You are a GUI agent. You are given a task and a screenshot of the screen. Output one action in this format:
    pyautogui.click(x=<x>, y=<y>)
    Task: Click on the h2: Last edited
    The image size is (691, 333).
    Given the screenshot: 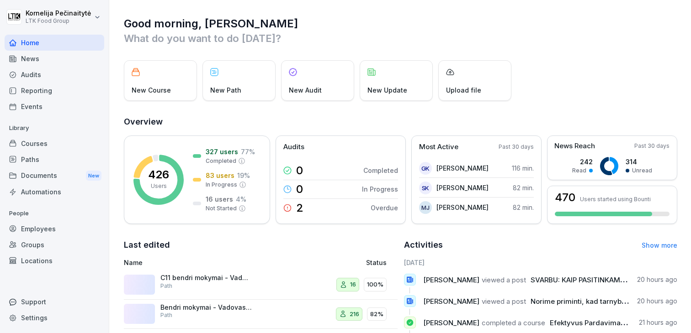 What is the action you would take?
    pyautogui.click(x=260, y=245)
    